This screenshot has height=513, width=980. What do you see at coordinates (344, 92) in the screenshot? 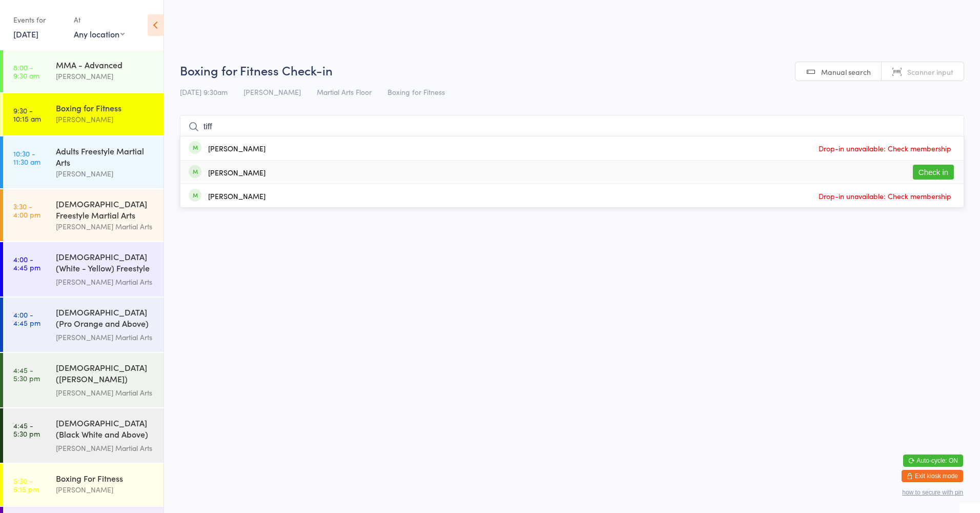
I see `span: Martial Arts Floor` at bounding box center [344, 92].